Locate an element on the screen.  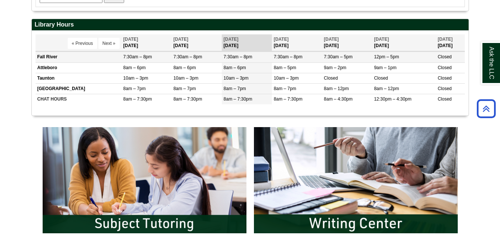
span: 9am – 1pm is located at coordinates (385, 68).